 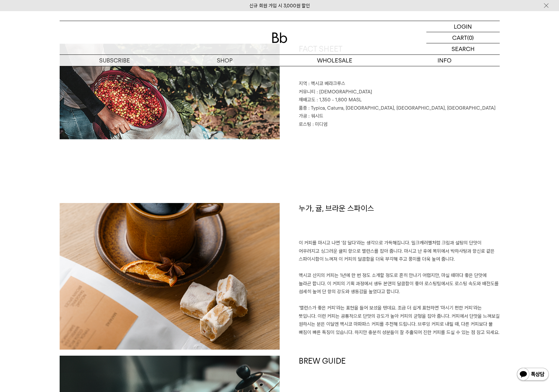 What do you see at coordinates (280, 37) in the screenshot?
I see `img: 로고` at bounding box center [280, 37].